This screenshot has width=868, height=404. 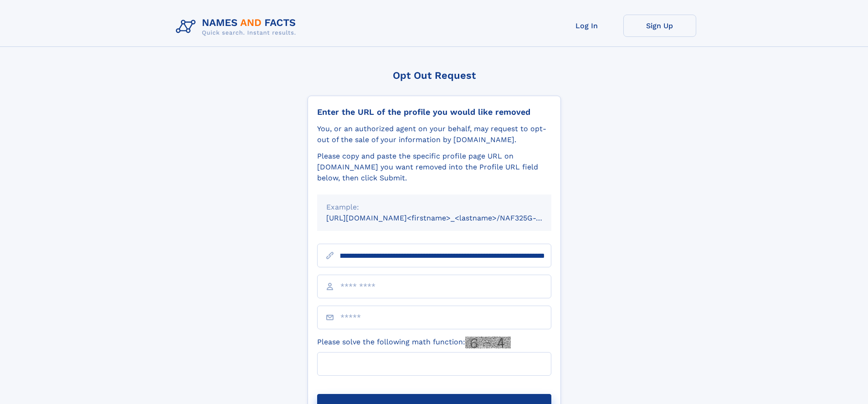 What do you see at coordinates (414, 342) in the screenshot?
I see `label: Please solve the following math function:` at bounding box center [414, 342].